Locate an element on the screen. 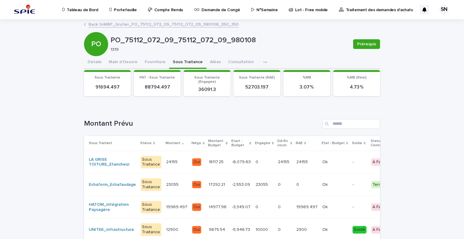 This screenshot has width=464, height=239. p: 4.73 % is located at coordinates (357, 87).